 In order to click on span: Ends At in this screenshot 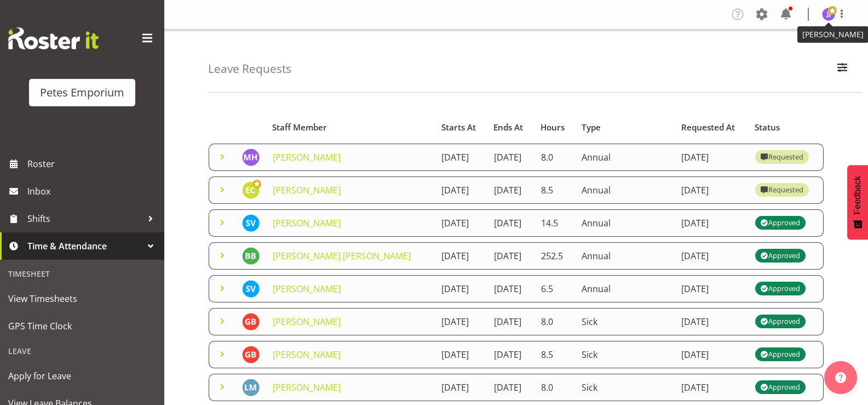, I will do `click(509, 127)`.